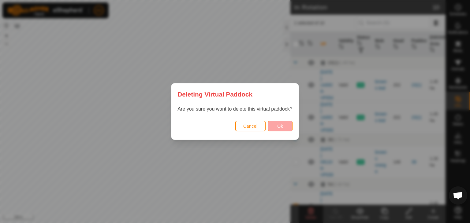  What do you see at coordinates (250, 126) in the screenshot?
I see `span: Cancel` at bounding box center [250, 126].